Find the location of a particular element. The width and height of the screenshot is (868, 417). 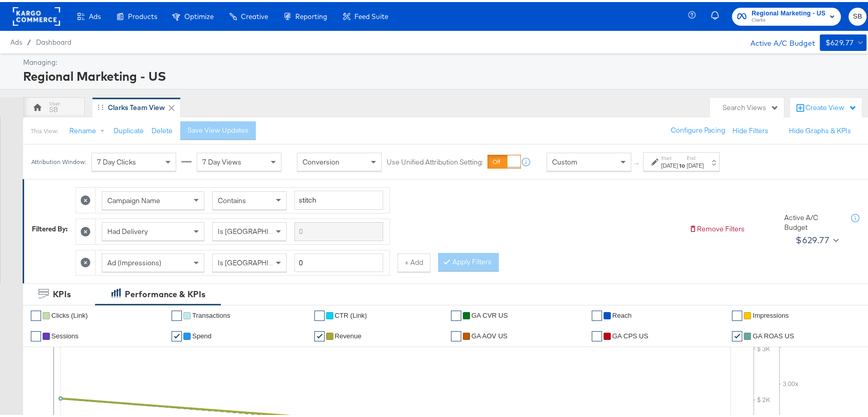

span: Revenue is located at coordinates (348, 334).